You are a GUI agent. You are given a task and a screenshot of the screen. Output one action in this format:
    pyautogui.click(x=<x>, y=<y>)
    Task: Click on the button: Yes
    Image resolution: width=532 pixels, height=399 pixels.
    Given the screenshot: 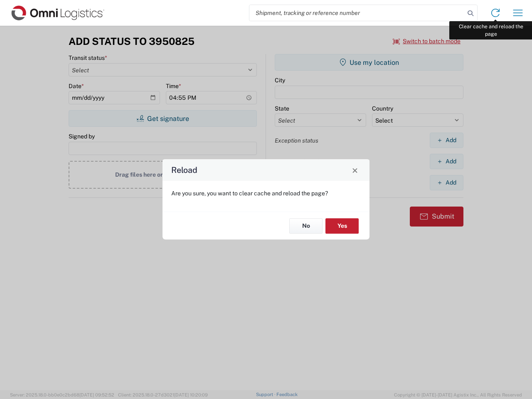 What is the action you would take?
    pyautogui.click(x=342, y=226)
    